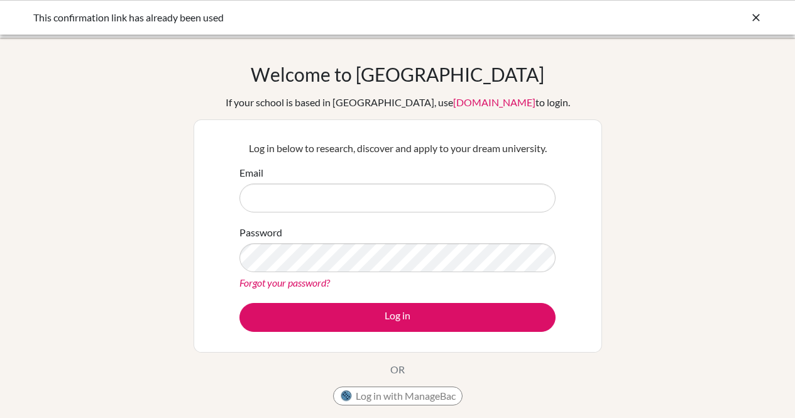 The image size is (795, 418). I want to click on button: Log in, so click(397, 317).